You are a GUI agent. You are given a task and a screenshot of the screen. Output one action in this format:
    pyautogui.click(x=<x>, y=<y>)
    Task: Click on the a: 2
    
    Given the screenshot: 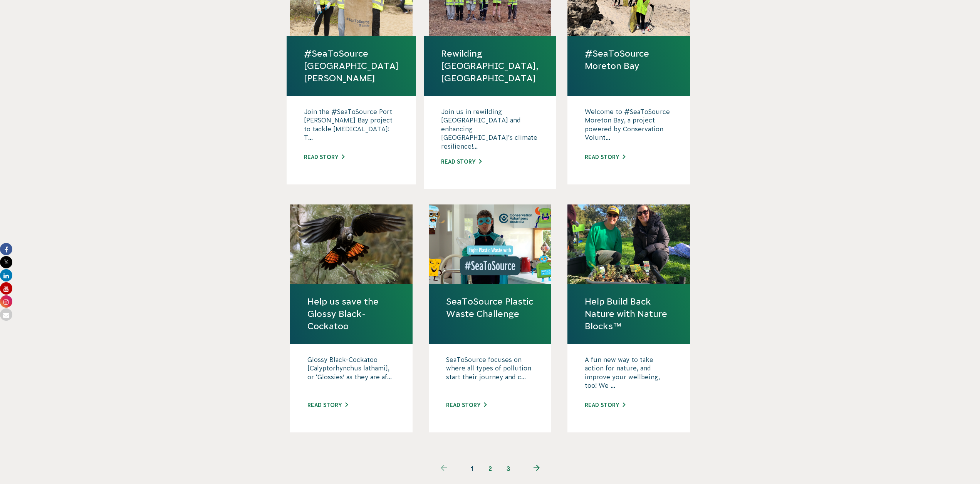 What is the action you would take?
    pyautogui.click(x=490, y=469)
    